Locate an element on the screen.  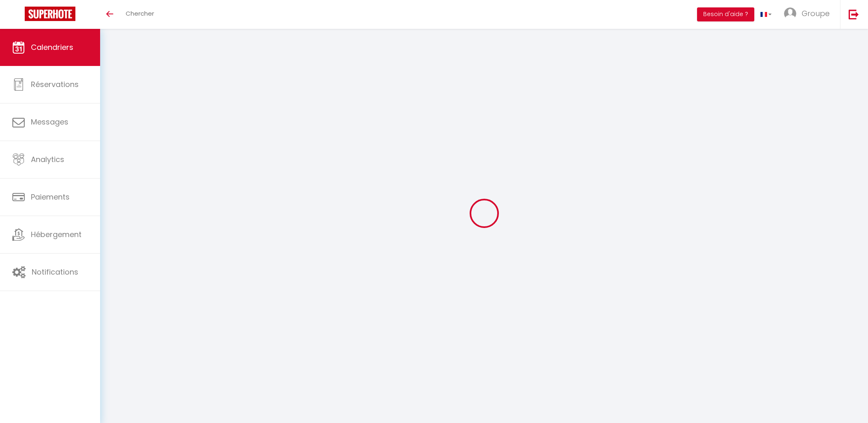
span: Chercher is located at coordinates (140, 13).